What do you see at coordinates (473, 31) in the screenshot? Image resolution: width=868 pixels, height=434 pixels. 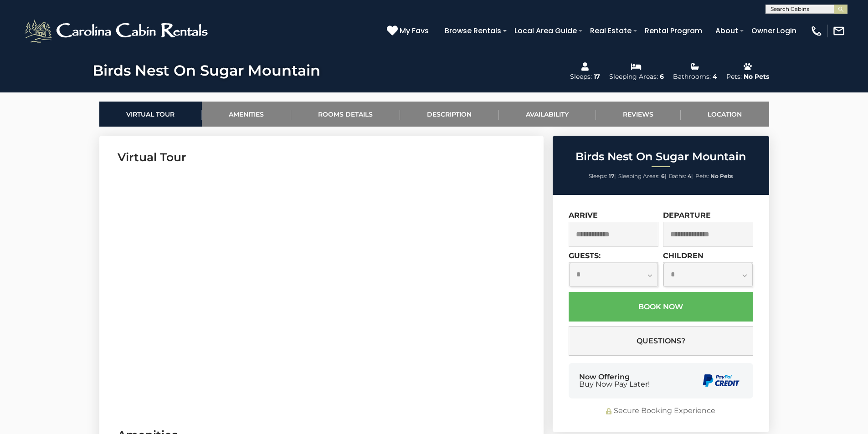 I see `a: Browse Rentals` at bounding box center [473, 31].